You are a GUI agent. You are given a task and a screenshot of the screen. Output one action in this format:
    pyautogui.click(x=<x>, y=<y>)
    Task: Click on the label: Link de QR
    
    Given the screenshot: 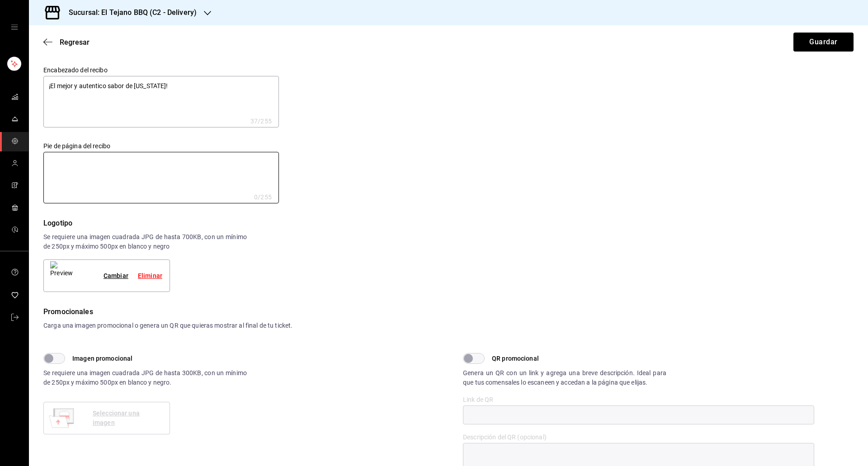 What is the action you would take?
    pyautogui.click(x=638, y=400)
    